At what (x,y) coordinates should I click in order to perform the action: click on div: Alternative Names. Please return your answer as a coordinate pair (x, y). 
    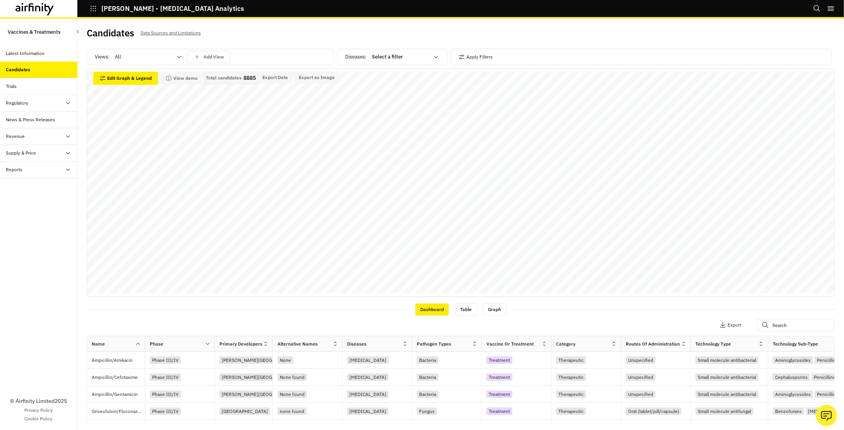
    Looking at the image, I should click on (298, 344).